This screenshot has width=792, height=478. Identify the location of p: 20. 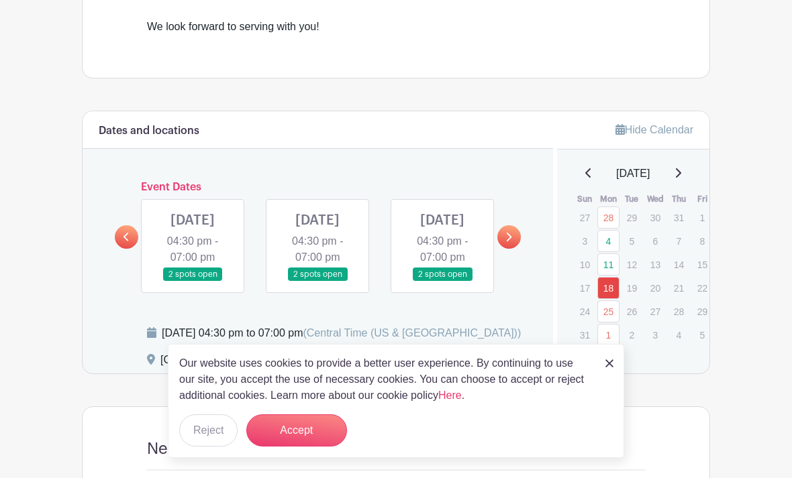
(655, 288).